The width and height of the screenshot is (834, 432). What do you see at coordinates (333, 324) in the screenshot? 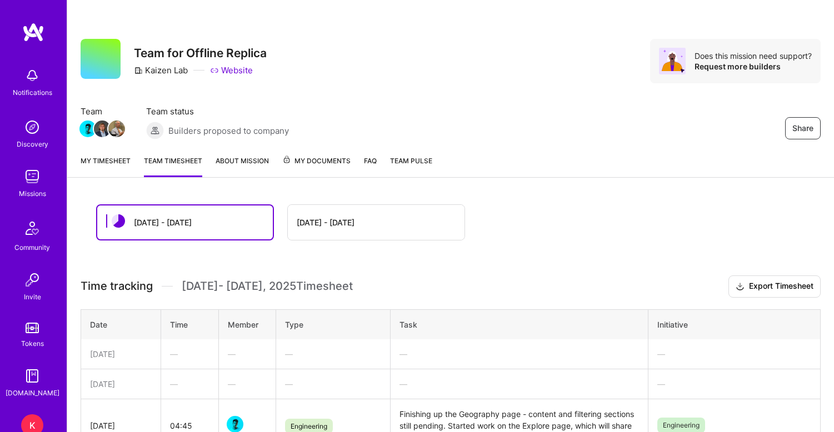
I see `th: Type` at bounding box center [333, 324].